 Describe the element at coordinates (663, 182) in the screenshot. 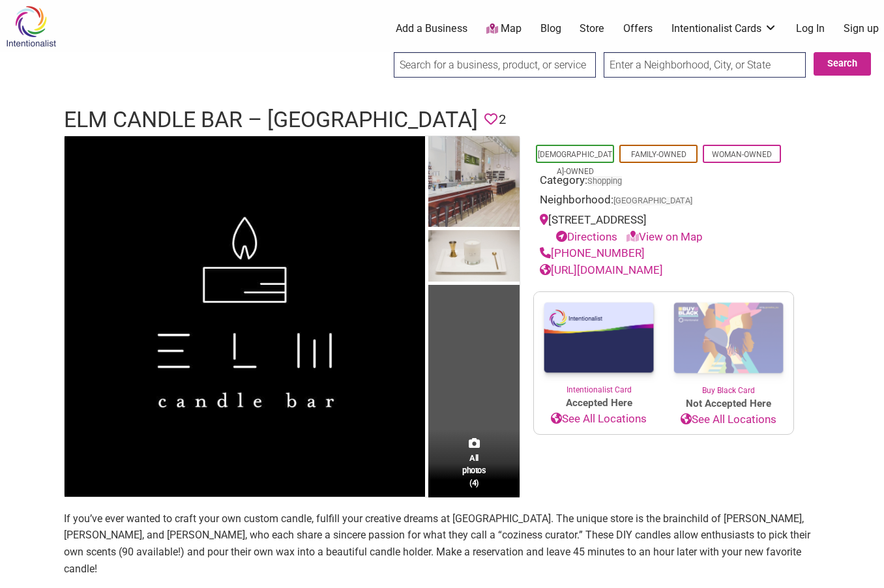

I see `div: Category:` at that location.